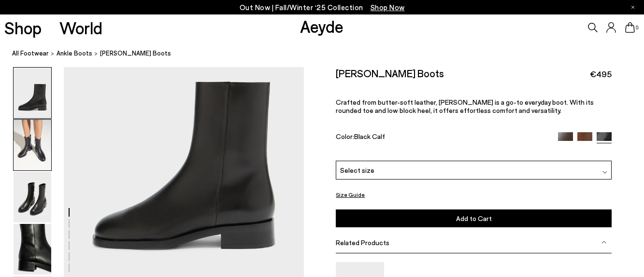 This screenshot has height=277, width=644. I want to click on button: Add to Cart, so click(473, 218).